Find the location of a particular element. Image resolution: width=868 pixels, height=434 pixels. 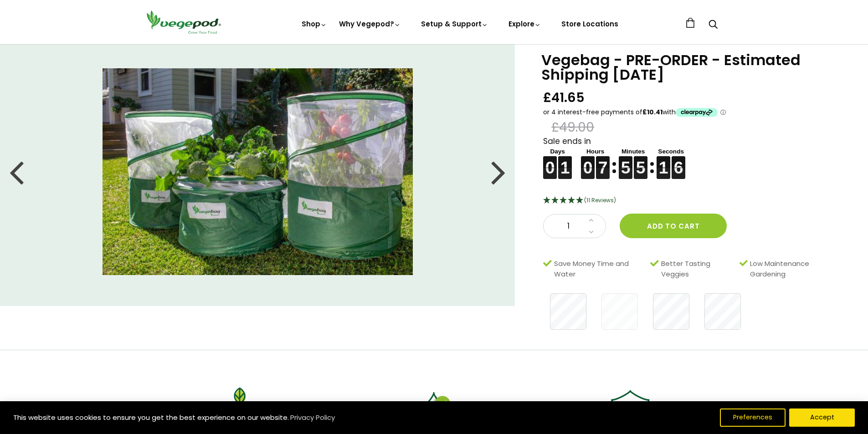

span: 1 is located at coordinates (568, 227).